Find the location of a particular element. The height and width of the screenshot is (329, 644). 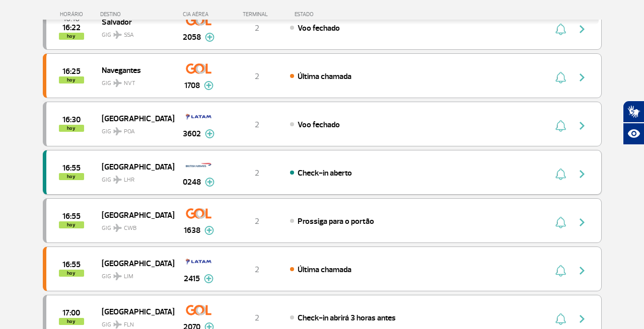

div: Plugin de acessibilidade da Hand Talk. is located at coordinates (633, 122).